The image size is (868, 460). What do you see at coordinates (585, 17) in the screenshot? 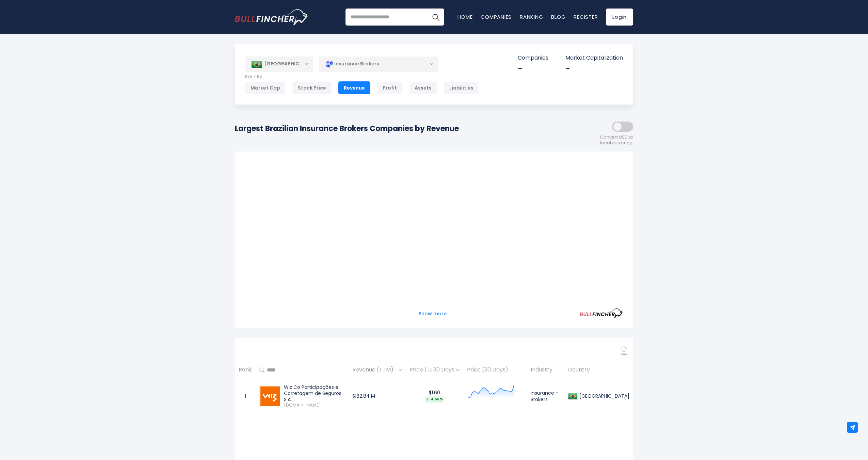
I see `a: Register` at bounding box center [585, 17].